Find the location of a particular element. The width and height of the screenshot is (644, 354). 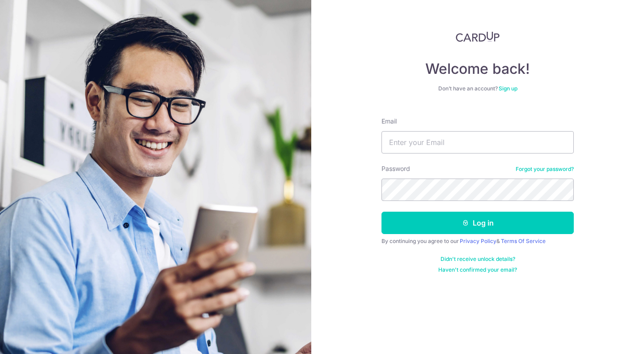

div: By continuing you agree to our & is located at coordinates (477, 241).